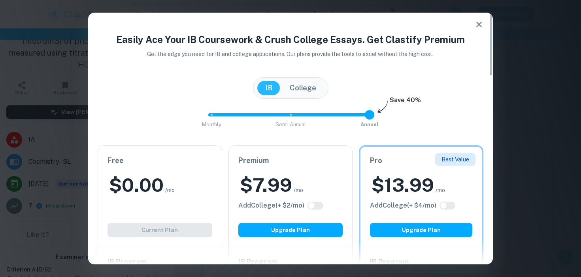 The image size is (581, 277). What do you see at coordinates (405, 102) in the screenshot?
I see `h6: Save 40%` at bounding box center [405, 102].